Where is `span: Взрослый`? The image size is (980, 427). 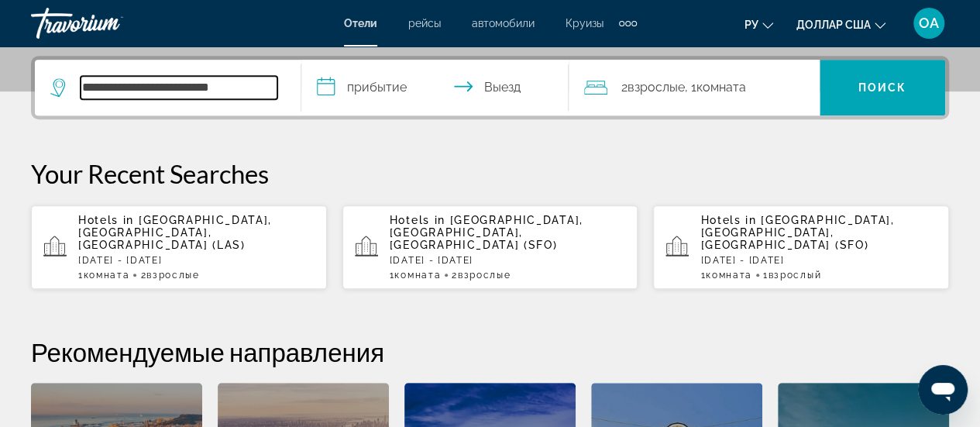
span: Взрослый is located at coordinates (794, 275).